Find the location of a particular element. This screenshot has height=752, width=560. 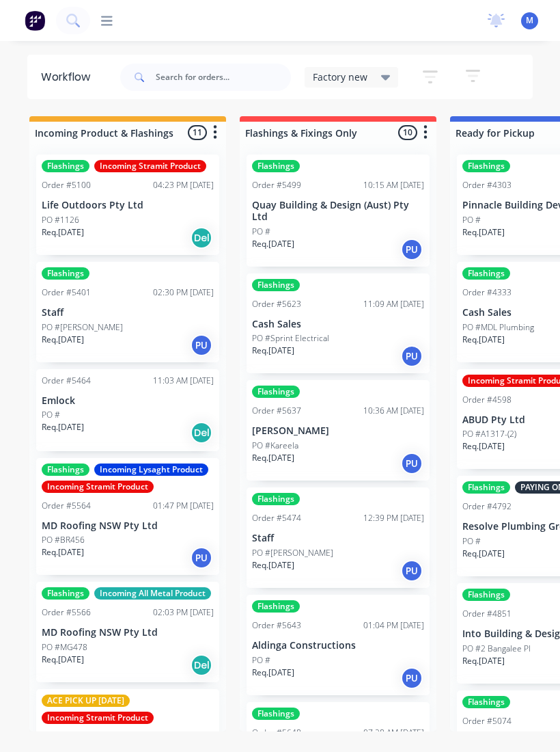

div: Incoming Lysaght Product is located at coordinates (151, 470).